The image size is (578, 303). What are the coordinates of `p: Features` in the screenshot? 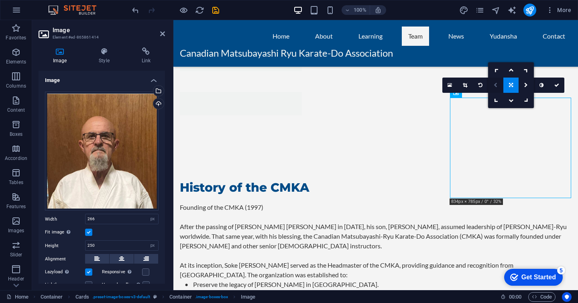 It's located at (16, 206).